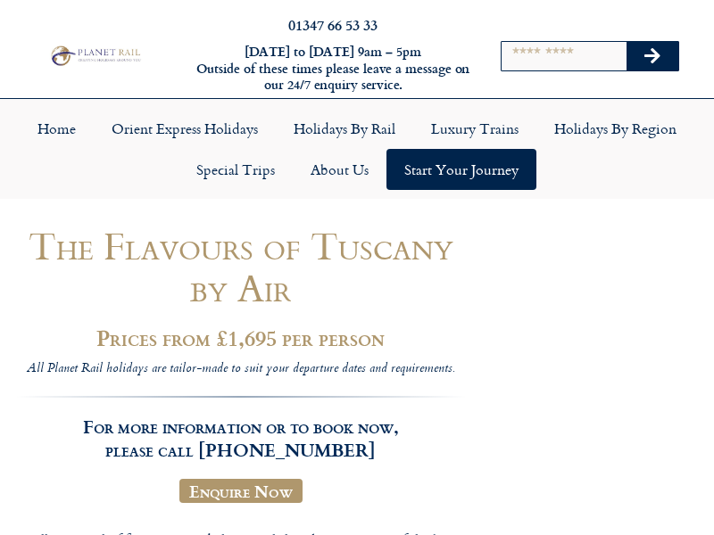  What do you see at coordinates (344, 128) in the screenshot?
I see `a: Holidays by Rail` at bounding box center [344, 128].